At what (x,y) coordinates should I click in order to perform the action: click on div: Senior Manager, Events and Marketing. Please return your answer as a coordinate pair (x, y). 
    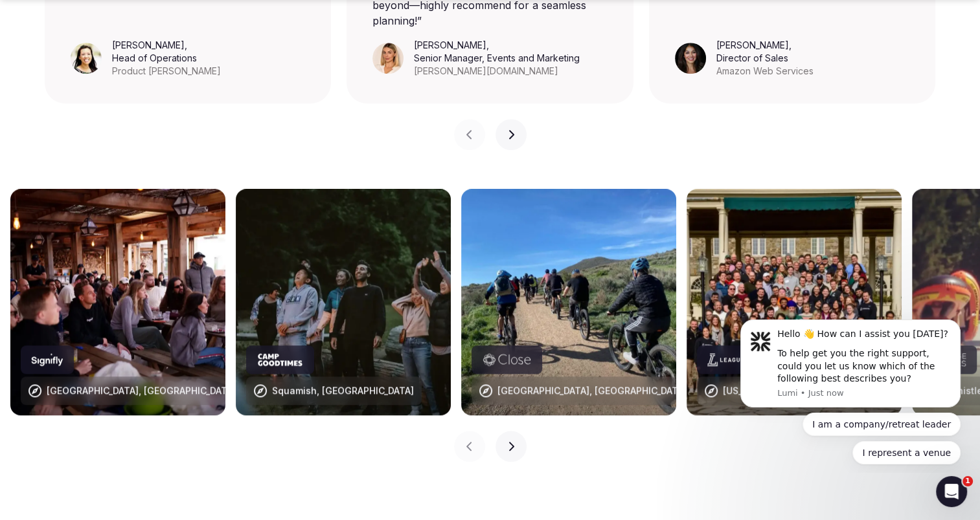
    Looking at the image, I should click on (497, 58).